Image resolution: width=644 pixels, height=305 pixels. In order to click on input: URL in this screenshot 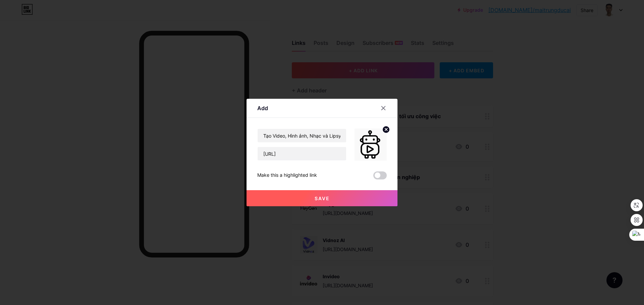, I will do `click(302, 154)`.